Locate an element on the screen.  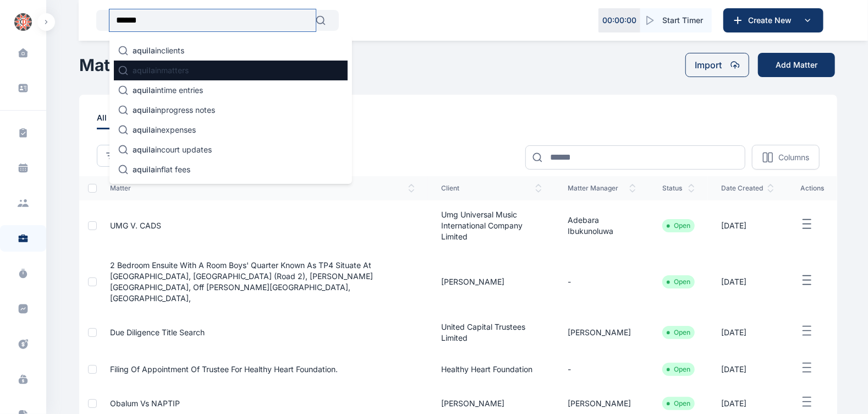
span: status is located at coordinates (678, 188).